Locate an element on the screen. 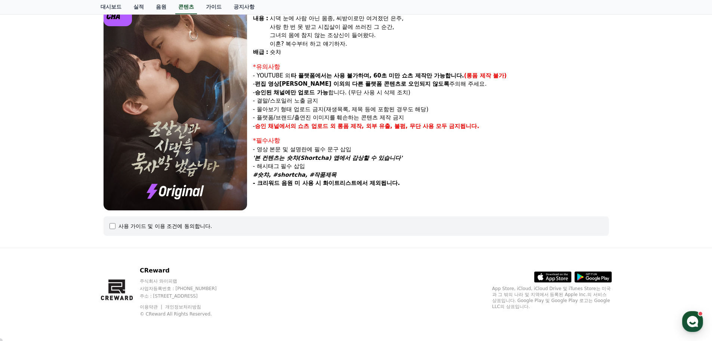  span: 대화 is located at coordinates (73, 252).